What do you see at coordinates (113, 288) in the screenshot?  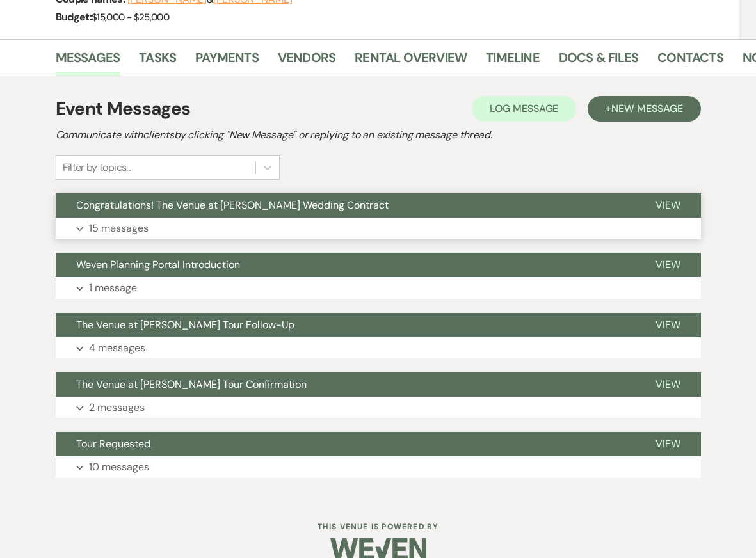 I see `p: 1 message` at bounding box center [113, 288].